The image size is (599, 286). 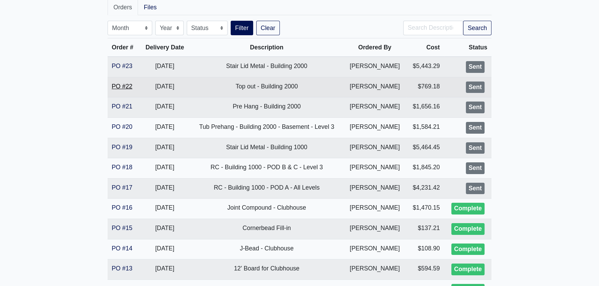 What do you see at coordinates (425, 249) in the screenshot?
I see `td: $108.90` at bounding box center [425, 249].